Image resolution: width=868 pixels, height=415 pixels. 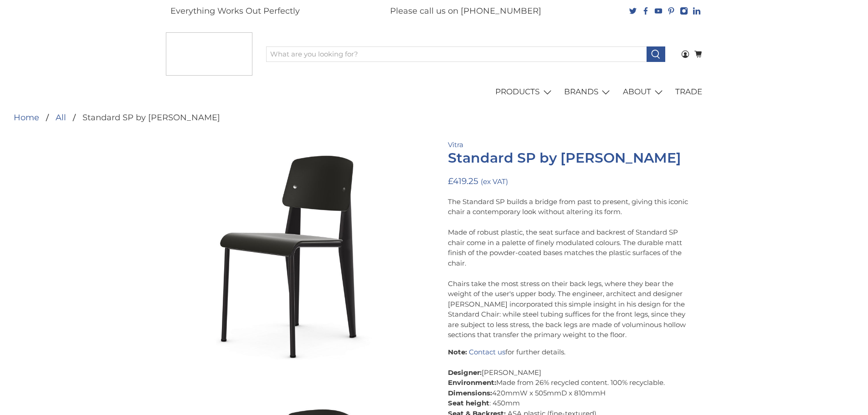 What do you see at coordinates (298, 260) in the screenshot?
I see `img: Standard SP by Jean Prouvé` at bounding box center [298, 260].